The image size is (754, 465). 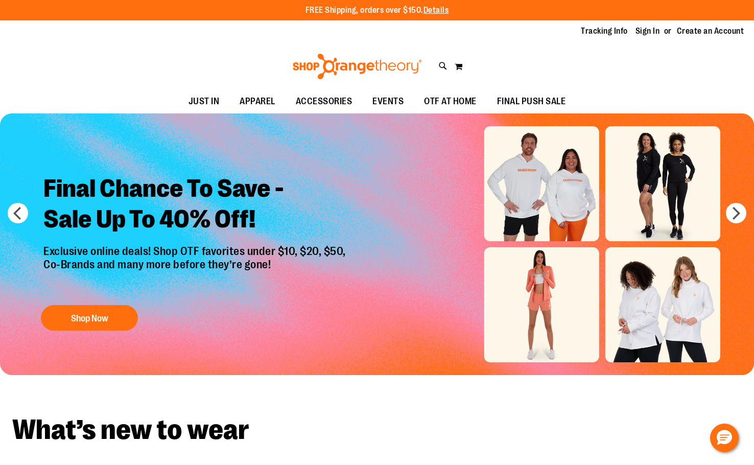 I want to click on a: ACCESSORIES, so click(x=324, y=102).